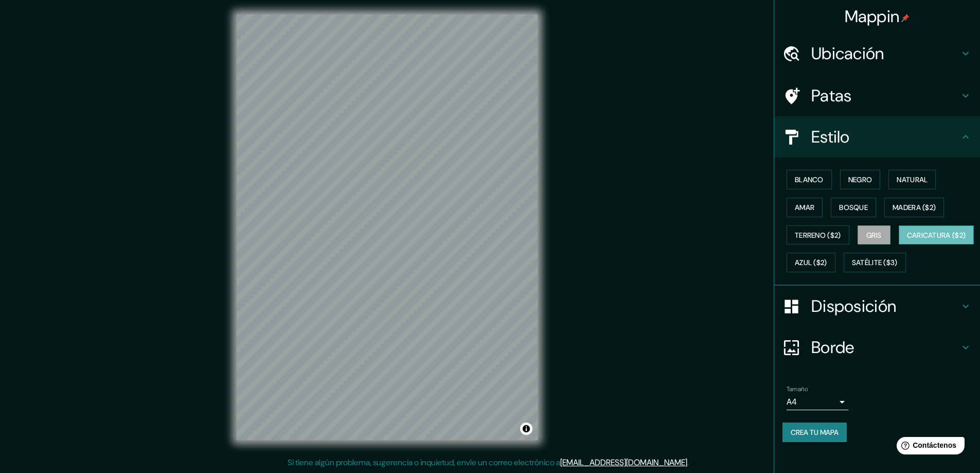 The height and width of the screenshot is (473, 980). What do you see at coordinates (809, 180) in the screenshot?
I see `font: Blanco` at bounding box center [809, 180].